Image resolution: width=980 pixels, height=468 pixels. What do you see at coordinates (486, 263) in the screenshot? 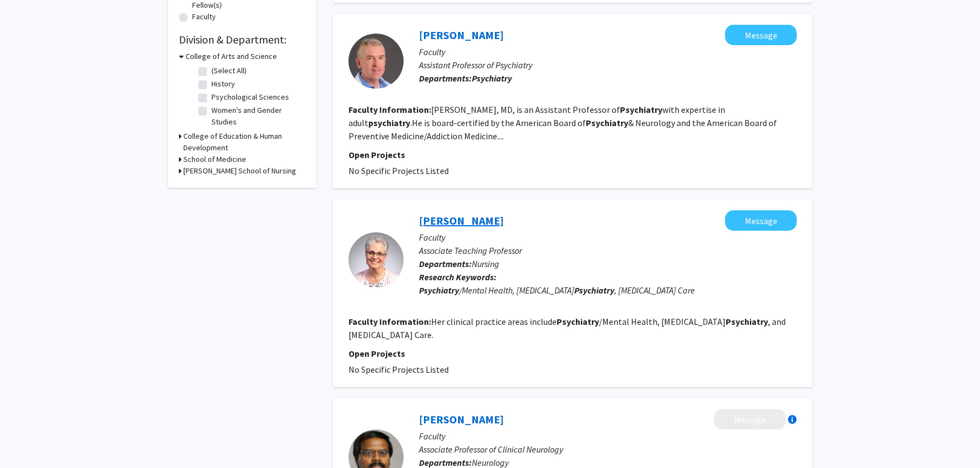
I see `span: Nursing` at bounding box center [486, 263].